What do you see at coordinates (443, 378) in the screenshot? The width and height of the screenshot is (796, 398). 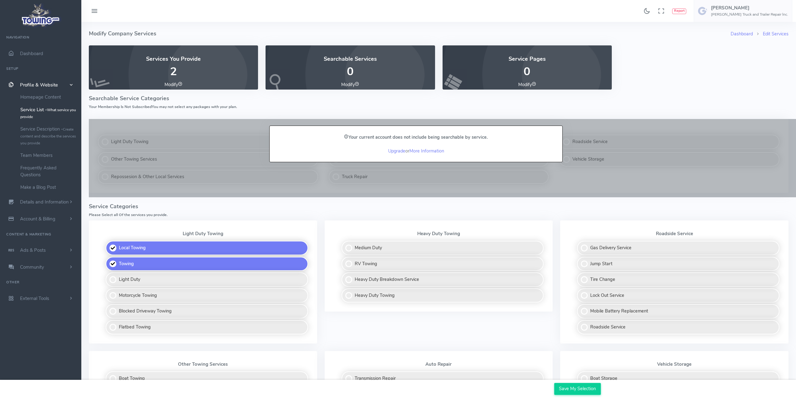 I see `label: Transmission Repair` at bounding box center [443, 378].